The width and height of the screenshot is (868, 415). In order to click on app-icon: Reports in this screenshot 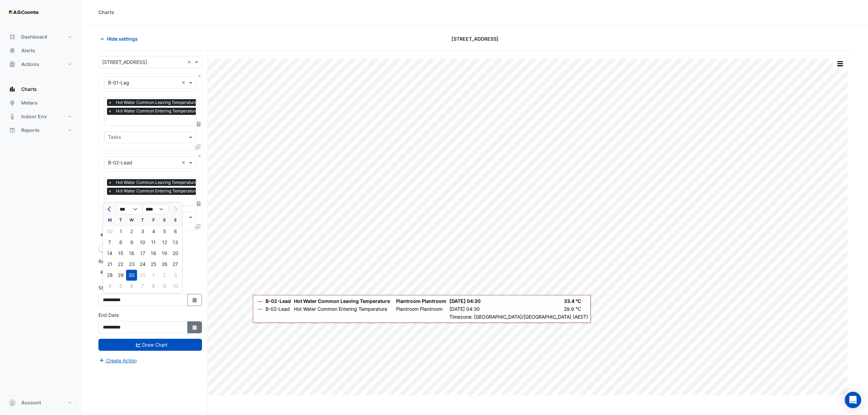, I will do `click(12, 131)`.